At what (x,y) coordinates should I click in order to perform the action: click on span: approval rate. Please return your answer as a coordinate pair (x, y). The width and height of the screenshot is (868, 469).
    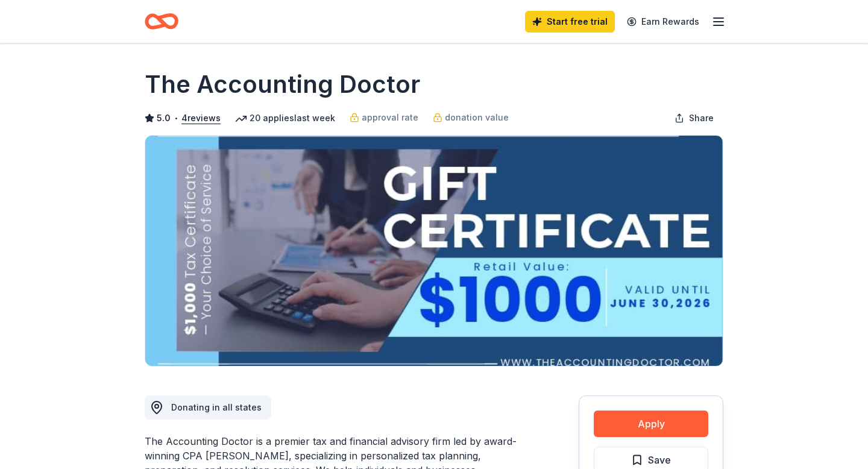
    Looking at the image, I should click on (390, 117).